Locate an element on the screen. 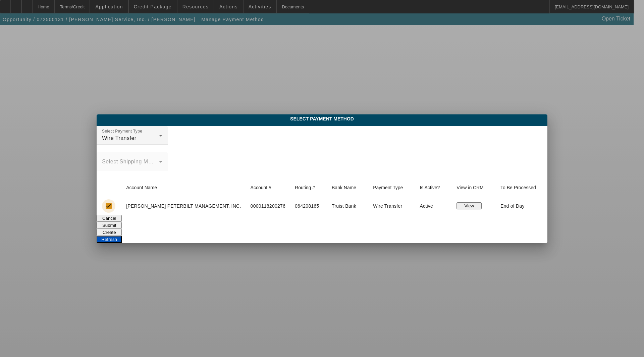 The image size is (644, 357). td: Wire Transfer is located at coordinates (391, 206).